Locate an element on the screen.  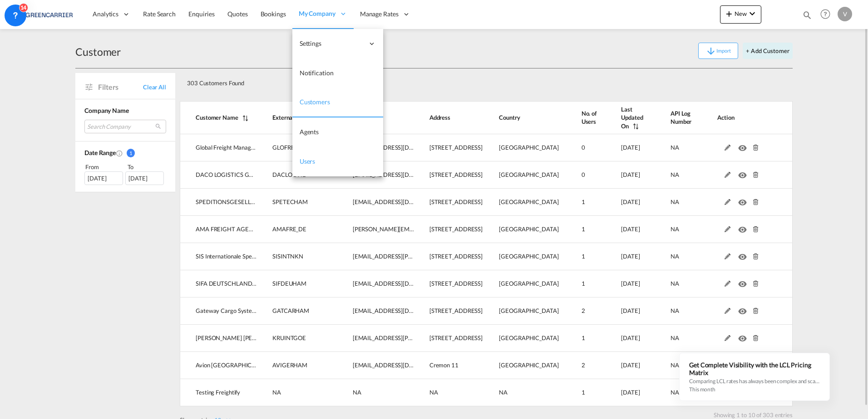
md-icon: icon-plus 400-fg is located at coordinates (729, 14).